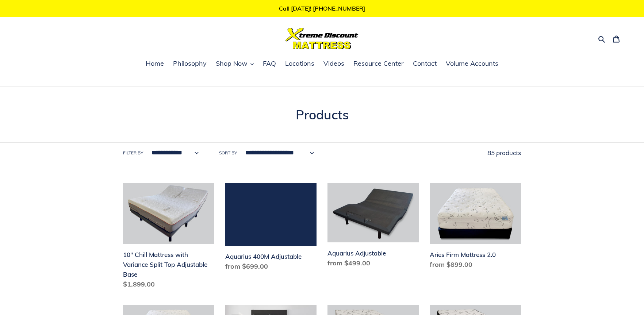 This screenshot has width=644, height=315. Describe the element at coordinates (504, 153) in the screenshot. I see `span: 85 products` at that location.